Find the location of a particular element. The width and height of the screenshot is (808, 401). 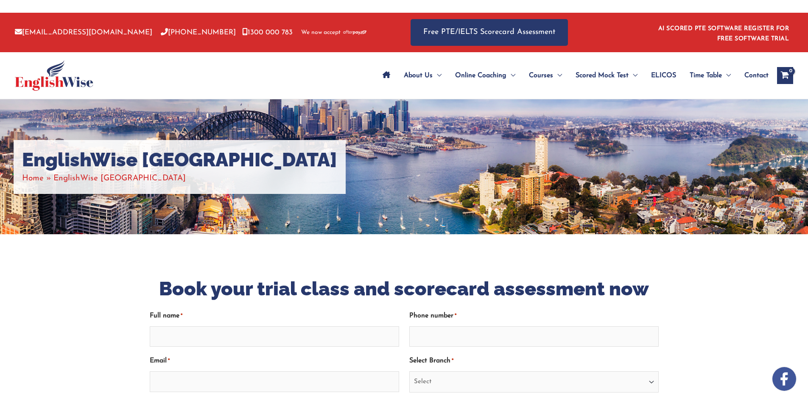

h2: Book your trial class and scorecard assessment now is located at coordinates (404, 289).